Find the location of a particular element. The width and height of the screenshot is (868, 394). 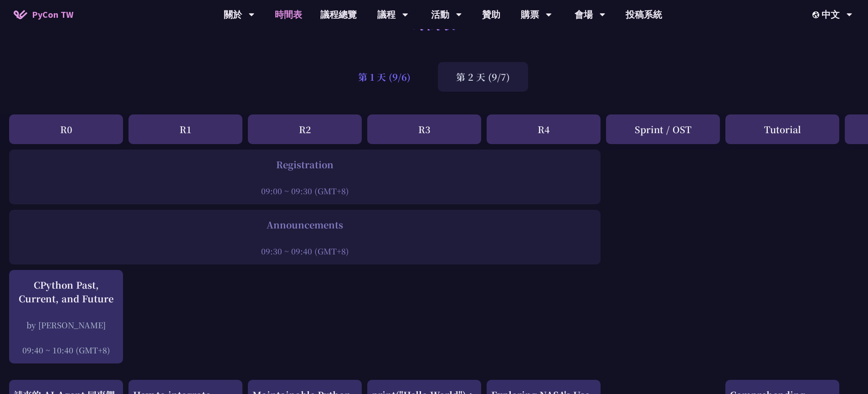

div: R2 is located at coordinates (305, 129).